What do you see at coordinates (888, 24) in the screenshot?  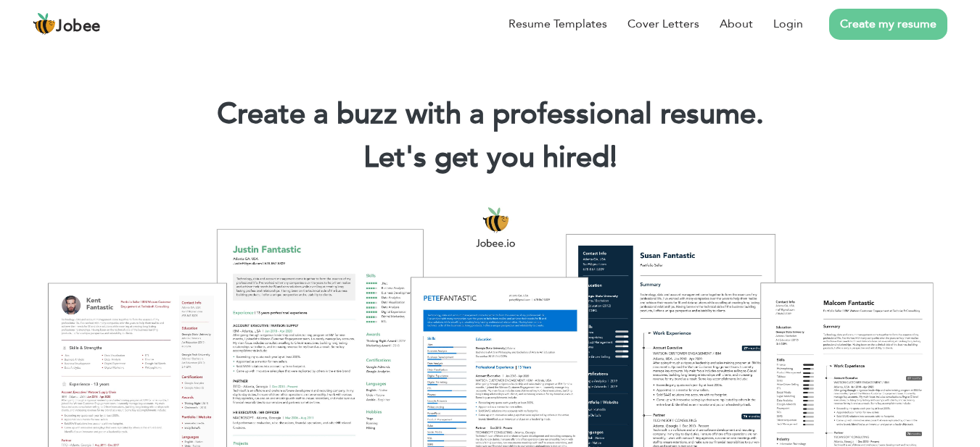 I see `a: Create my resume` at bounding box center [888, 24].